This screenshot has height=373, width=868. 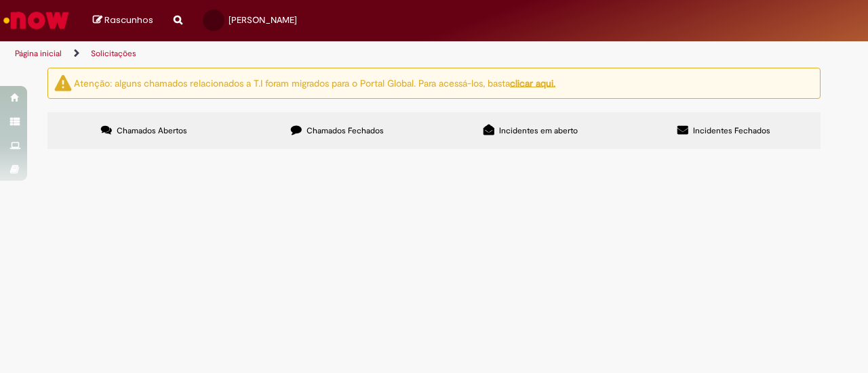 I want to click on a: clicar aqui., so click(x=532, y=82).